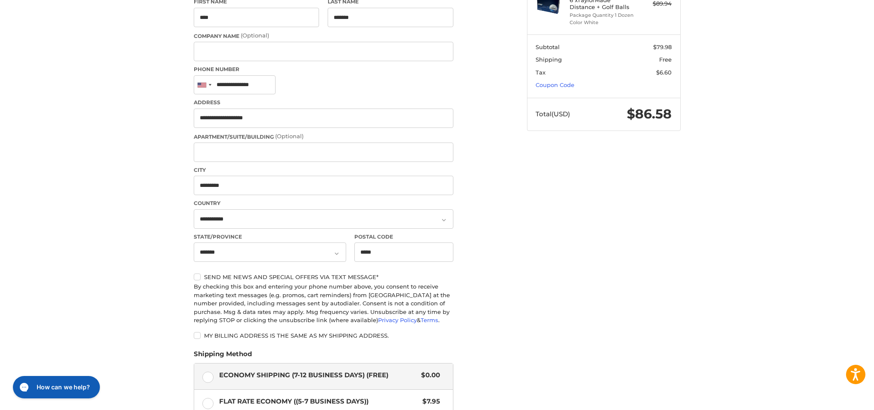  Describe the element at coordinates (55, 14) in the screenshot. I see `h2: How can we help?` at that location.